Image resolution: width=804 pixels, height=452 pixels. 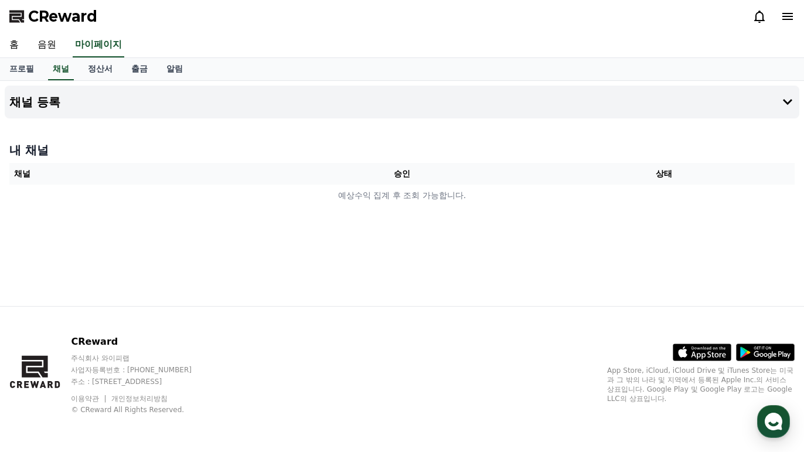 I want to click on button: 채널 등록, so click(x=402, y=102).